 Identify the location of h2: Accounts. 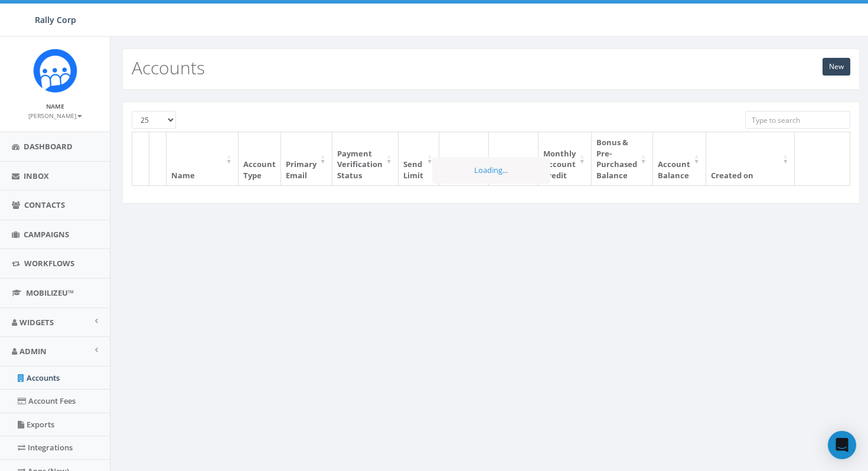
(168, 67).